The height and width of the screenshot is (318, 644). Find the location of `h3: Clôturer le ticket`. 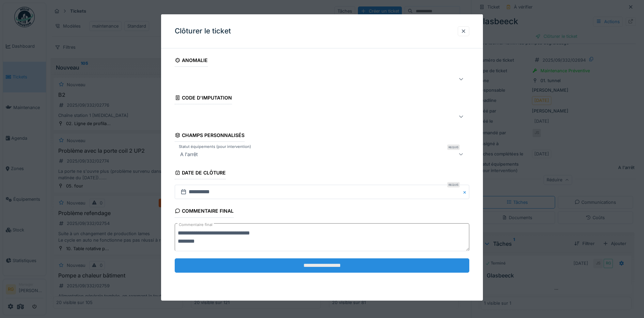

h3: Clôturer le ticket is located at coordinates (203, 31).